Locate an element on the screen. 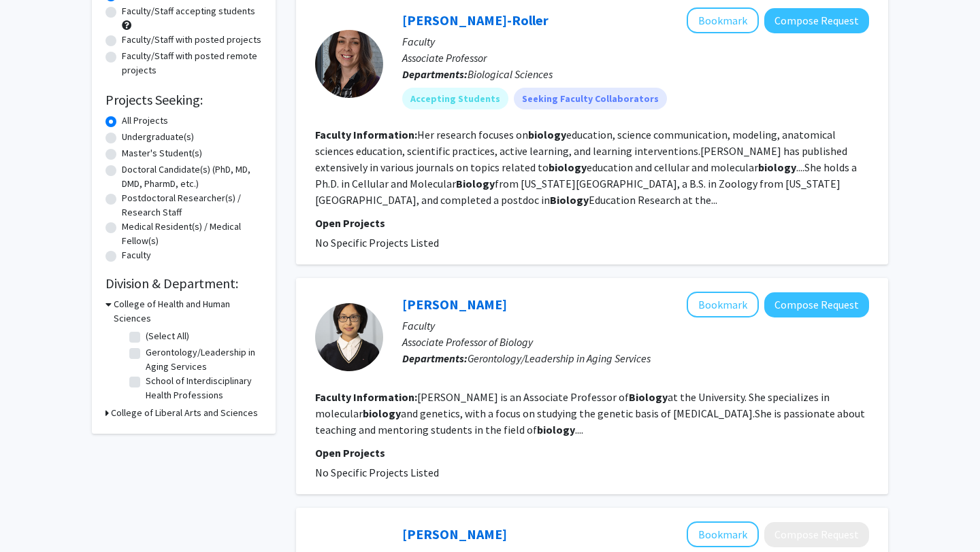  label: Faculty is located at coordinates (136, 255).